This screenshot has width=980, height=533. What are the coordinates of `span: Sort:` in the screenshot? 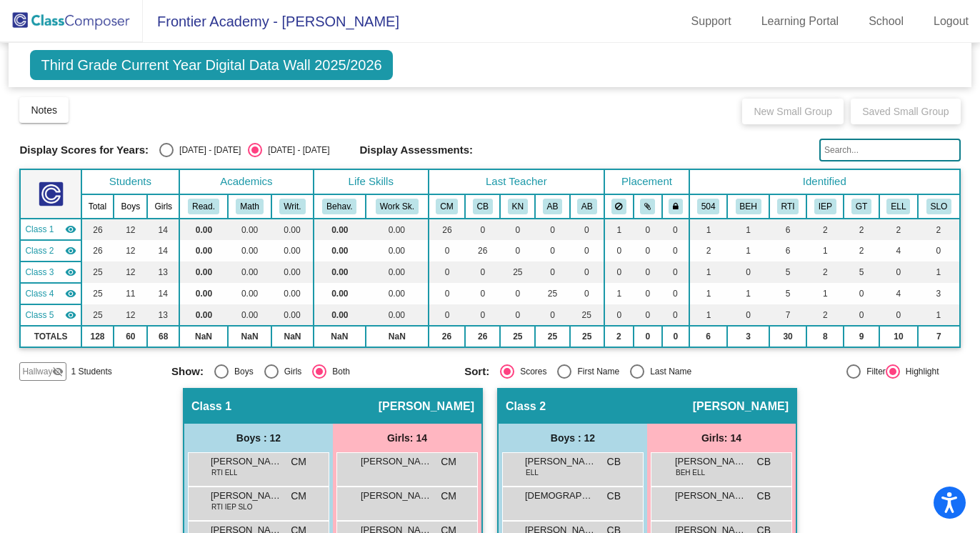 It's located at (477, 372).